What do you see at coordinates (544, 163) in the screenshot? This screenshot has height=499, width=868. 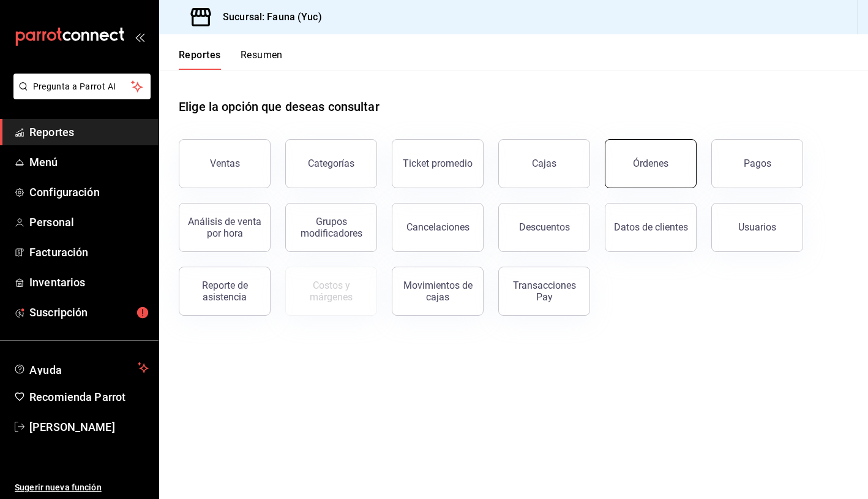 I see `div: Cajas` at bounding box center [544, 163].